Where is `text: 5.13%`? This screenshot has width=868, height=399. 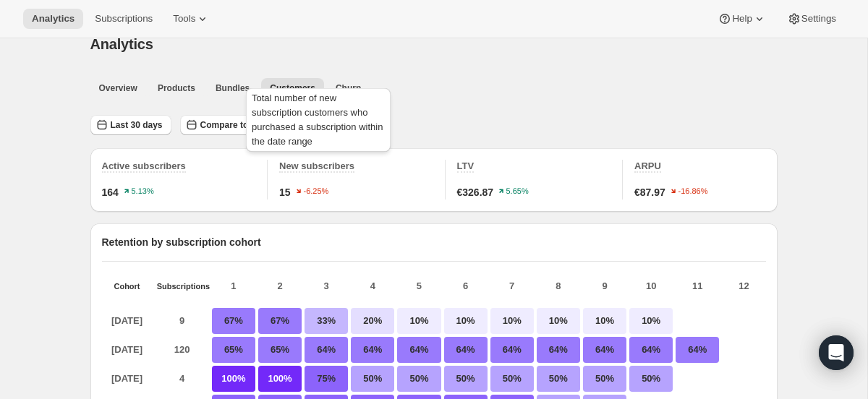 text: 5.13% is located at coordinates (141, 191).